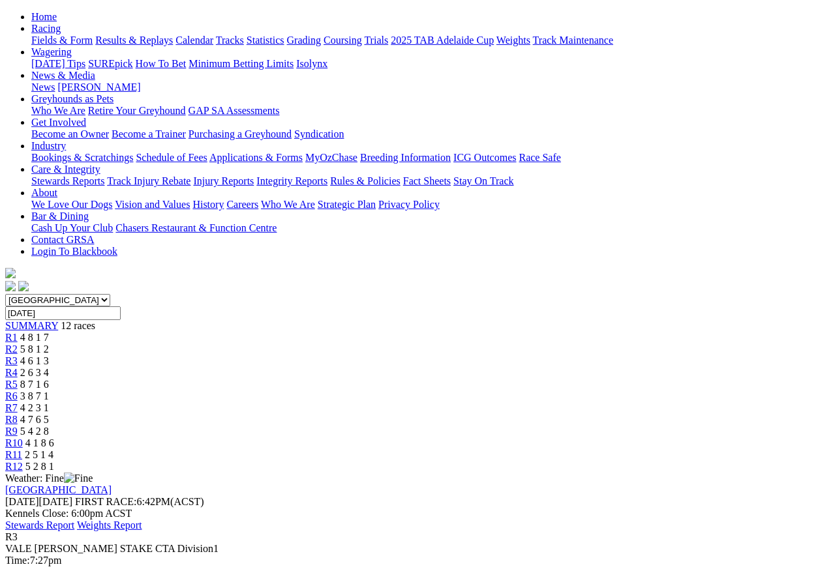 The image size is (835, 569). Describe the element at coordinates (35, 396) in the screenshot. I see `span: 3 8 7 1` at that location.